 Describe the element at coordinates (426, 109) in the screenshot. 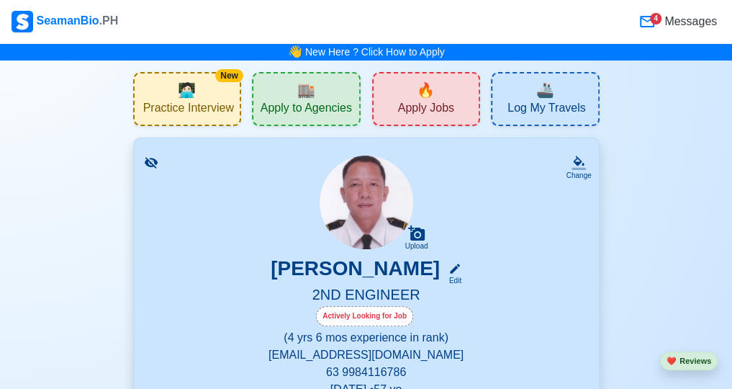

I see `span: Apply Jobs` at that location.